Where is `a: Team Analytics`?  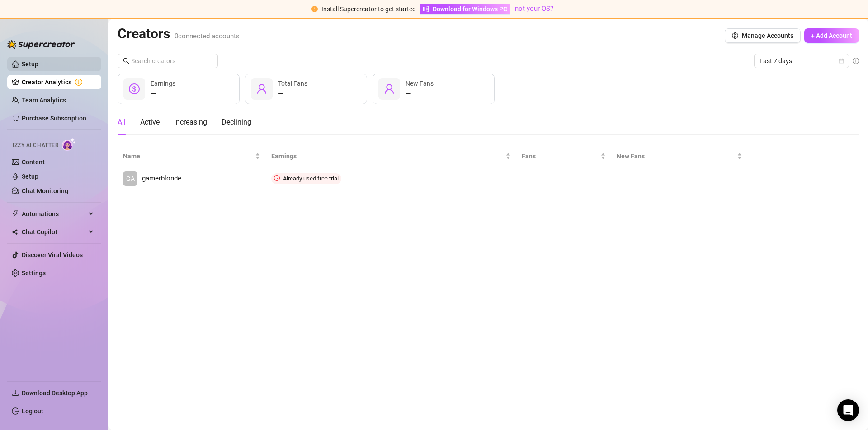 a: Team Analytics is located at coordinates (44, 100).